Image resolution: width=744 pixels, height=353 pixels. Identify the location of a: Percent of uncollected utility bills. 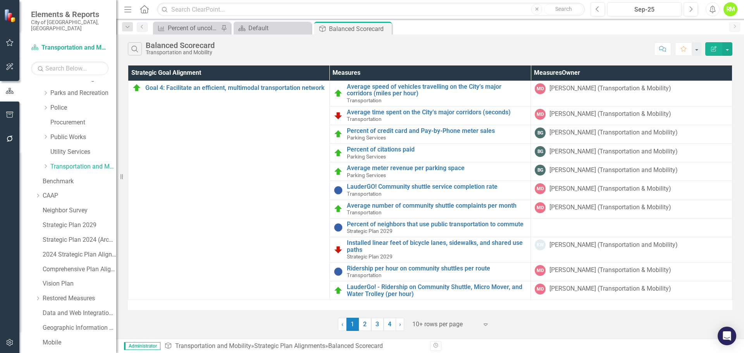
(187, 28).